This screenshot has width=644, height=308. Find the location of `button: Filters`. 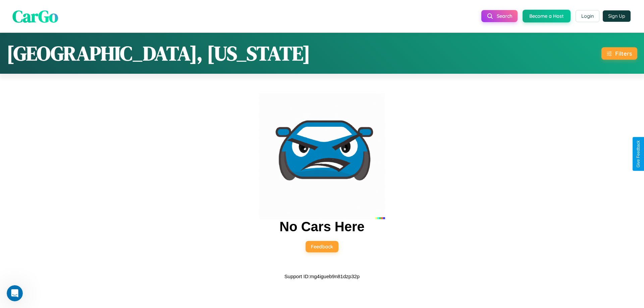

button: Filters is located at coordinates (619, 53).